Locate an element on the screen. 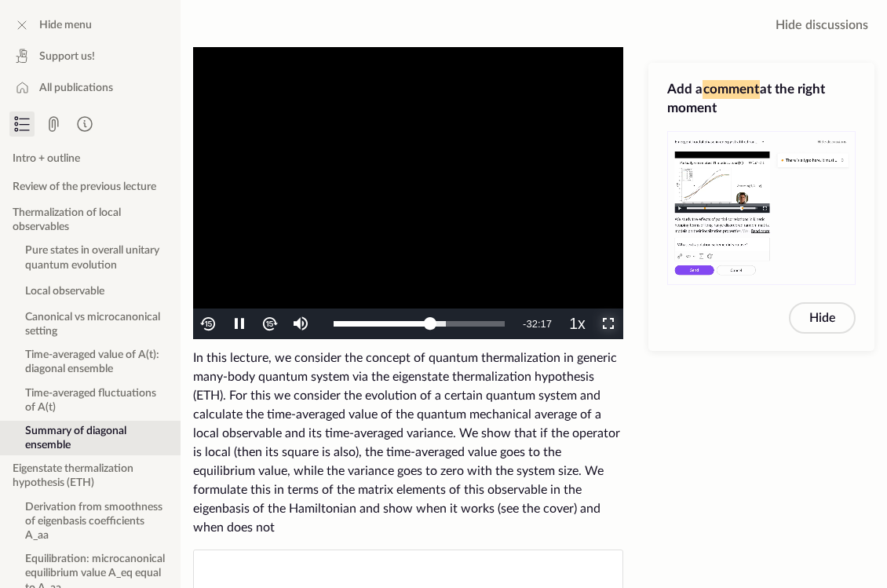 The height and width of the screenshot is (588, 887). button: Mute is located at coordinates (300, 323).